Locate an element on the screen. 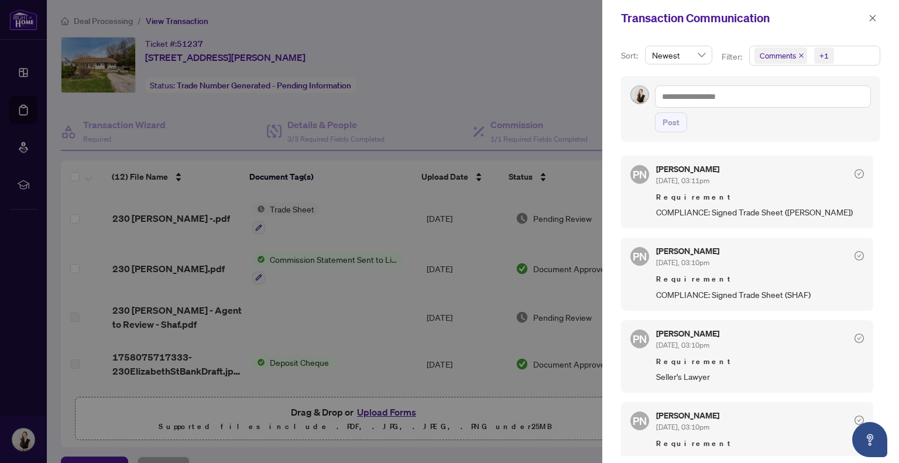 The height and width of the screenshot is (463, 899). p: Filter: is located at coordinates (733, 57).